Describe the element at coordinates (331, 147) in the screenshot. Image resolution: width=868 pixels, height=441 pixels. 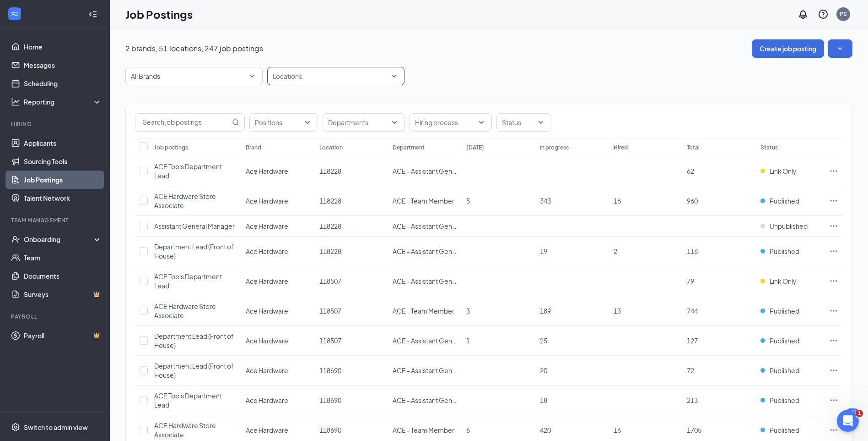
I see `div: Location` at that location.